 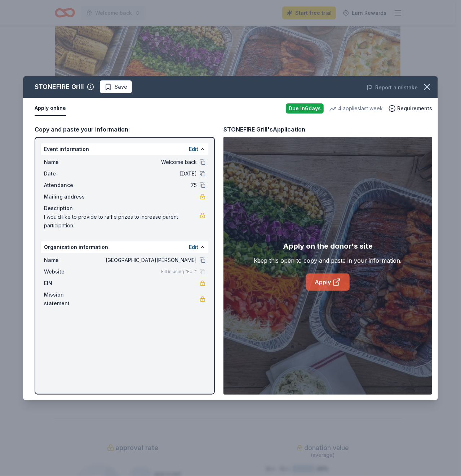 I want to click on a: Apply, so click(x=328, y=282).